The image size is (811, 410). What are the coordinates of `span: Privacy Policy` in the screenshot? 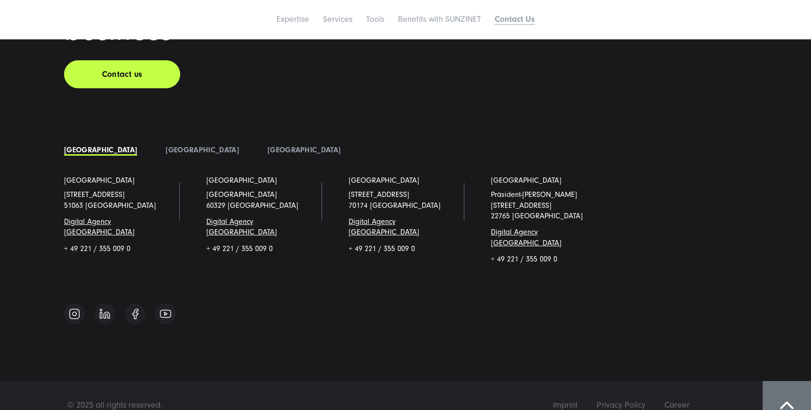 It's located at (621, 405).